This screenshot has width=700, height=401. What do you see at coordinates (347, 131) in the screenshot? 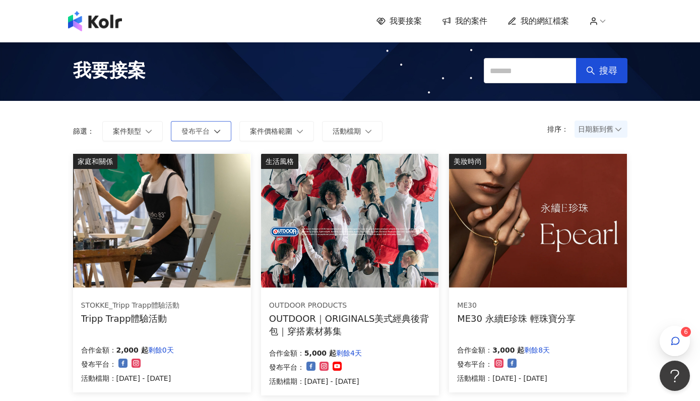
I see `span: 活動檔期` at bounding box center [347, 131].